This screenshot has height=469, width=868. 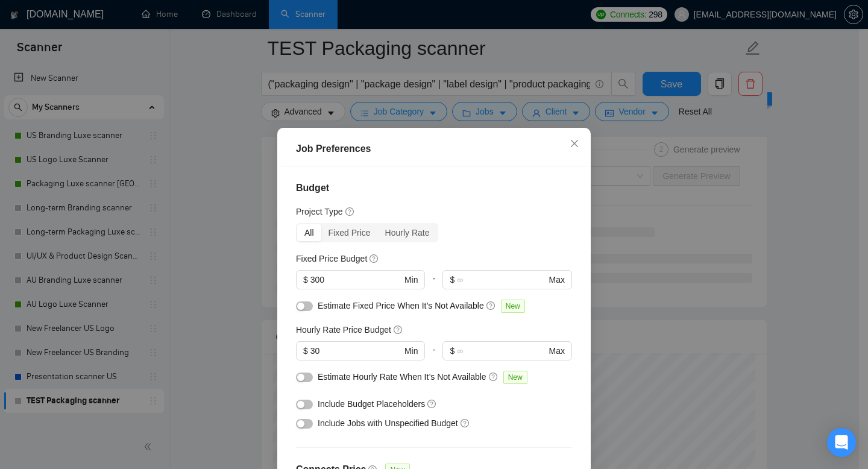 What do you see at coordinates (320, 212) in the screenshot?
I see `h5: Project Type` at bounding box center [320, 212].